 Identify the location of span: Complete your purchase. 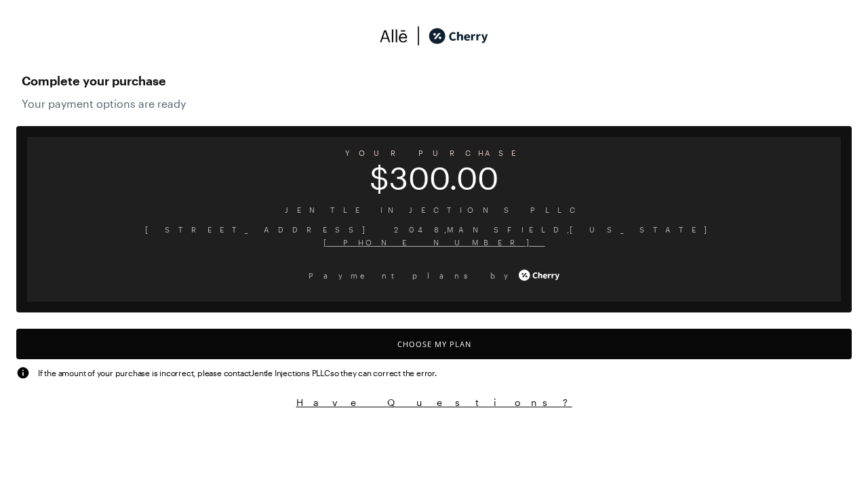
(434, 80).